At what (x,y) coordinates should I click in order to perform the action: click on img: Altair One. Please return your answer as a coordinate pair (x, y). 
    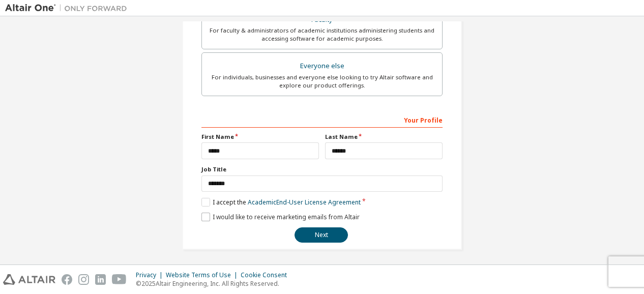
    Looking at the image, I should click on (69, 8).